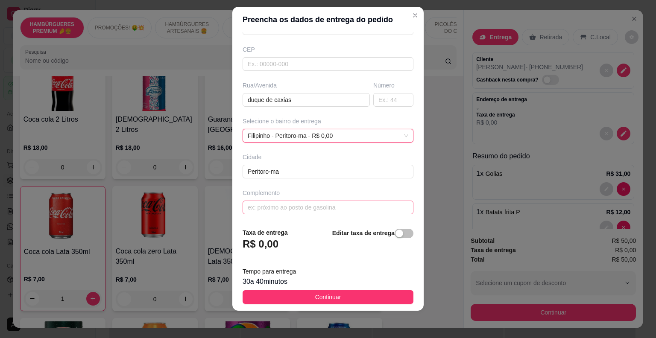 The height and width of the screenshot is (338, 656). I want to click on div: CEP, so click(328, 50).